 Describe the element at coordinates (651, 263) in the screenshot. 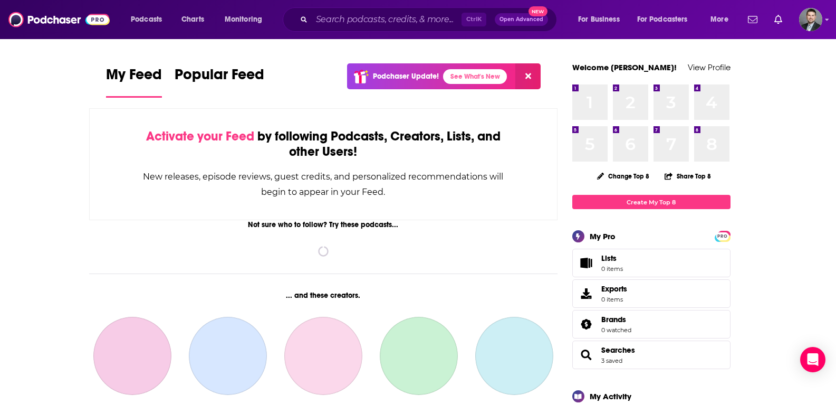

I see `a: Lists` at that location.